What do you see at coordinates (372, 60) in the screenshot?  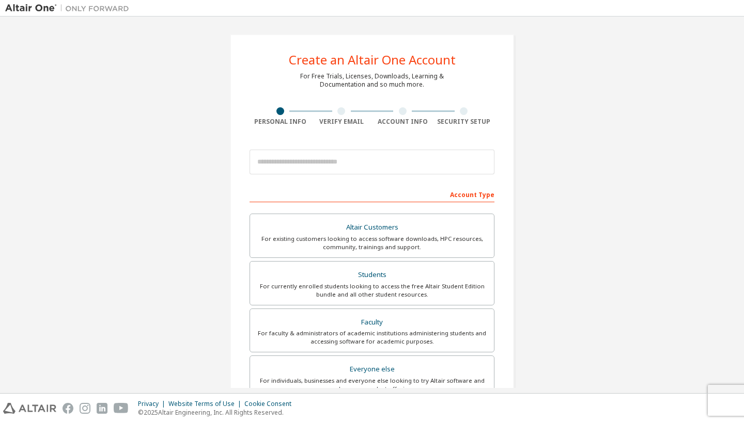 I see `div: Create an Altair One Account` at bounding box center [372, 60].